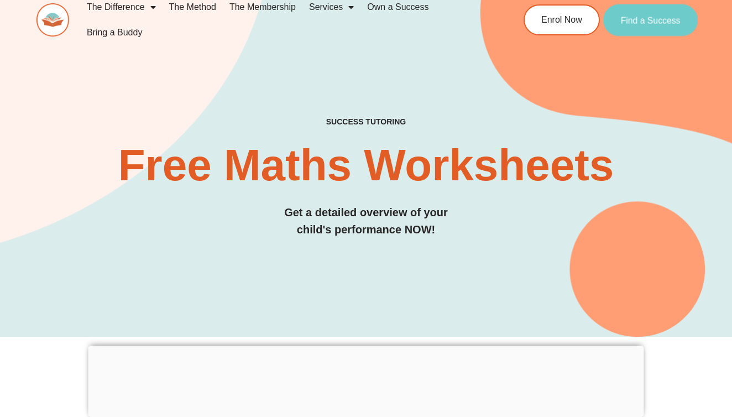  What do you see at coordinates (366, 221) in the screenshot?
I see `h3: Get a detailed overview of your child's performance NOW!` at bounding box center [366, 221].